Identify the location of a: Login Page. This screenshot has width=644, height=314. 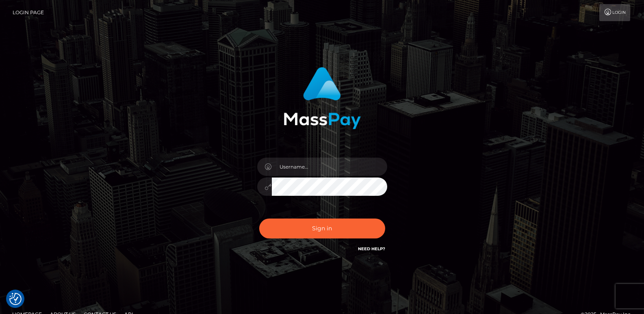
(28, 13).